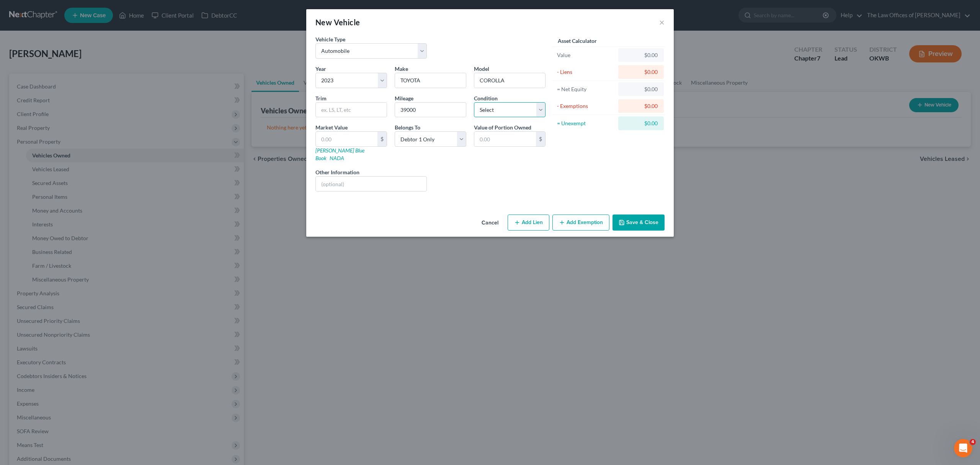 The height and width of the screenshot is (465, 980). Describe the element at coordinates (482, 69) in the screenshot. I see `label: Model` at that location.